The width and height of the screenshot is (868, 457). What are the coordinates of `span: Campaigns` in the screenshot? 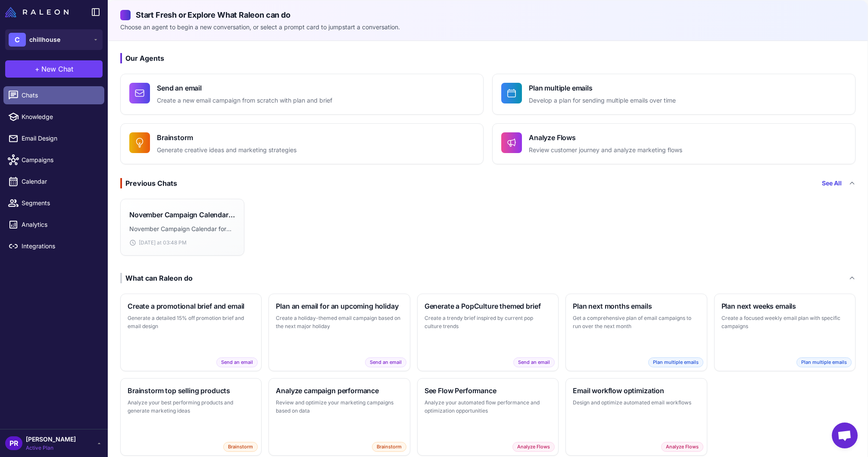 It's located at (59, 160).